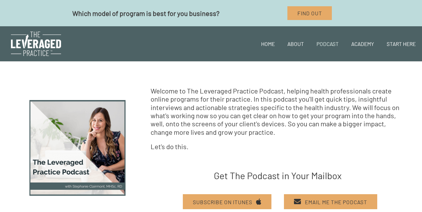 The width and height of the screenshot is (422, 212). I want to click on span: Subscribe on Itunes, so click(222, 202).